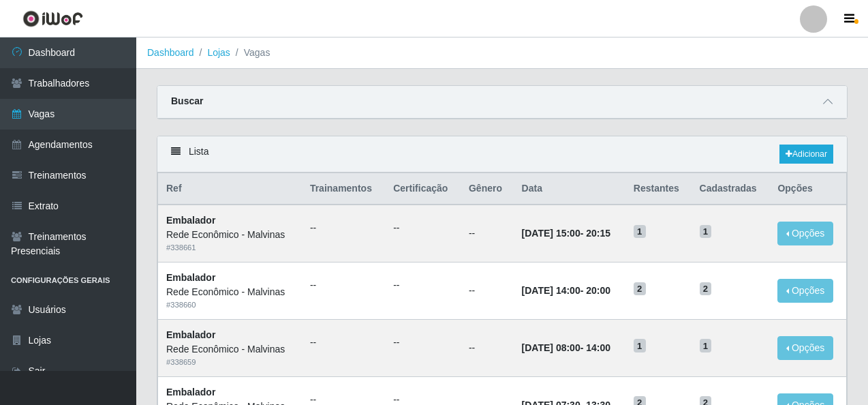 Image resolution: width=868 pixels, height=405 pixels. I want to click on th: Ref, so click(230, 189).